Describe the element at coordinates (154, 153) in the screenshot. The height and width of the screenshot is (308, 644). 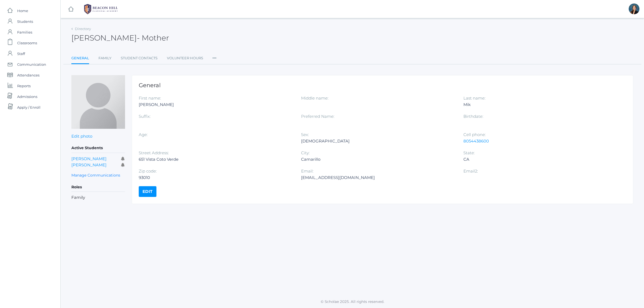
I see `label: Street Address:` at that location.